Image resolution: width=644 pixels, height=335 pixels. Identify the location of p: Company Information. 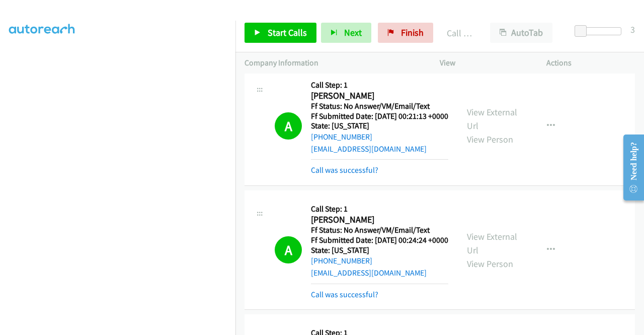
(333, 63).